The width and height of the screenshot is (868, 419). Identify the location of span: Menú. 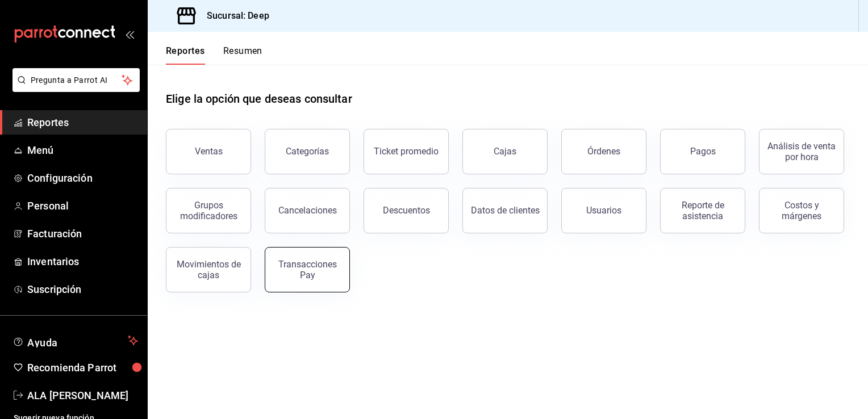
(83, 150).